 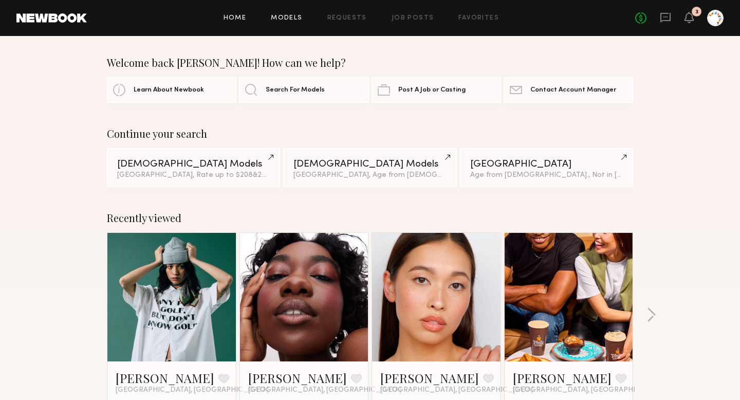 What do you see at coordinates (436, 90) in the screenshot?
I see `a: Post A Job or Casting` at bounding box center [436, 90].